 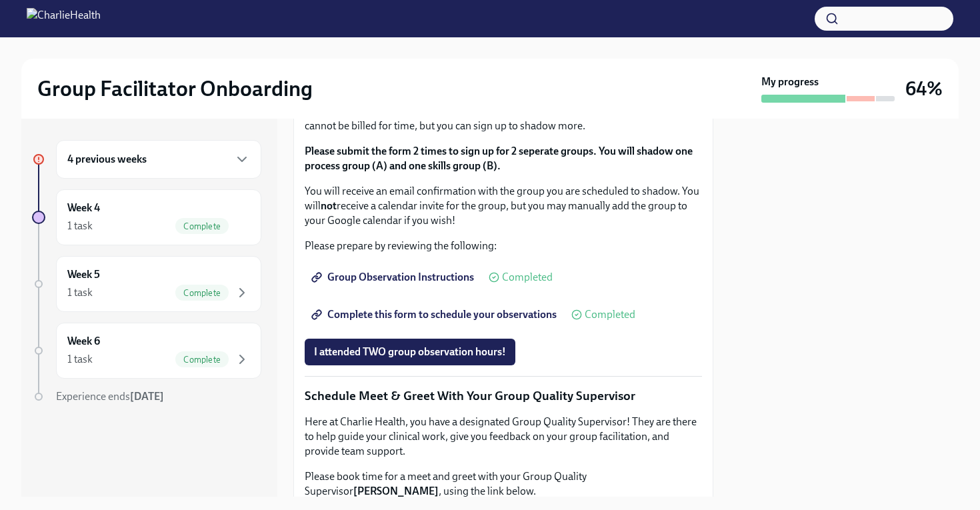 What do you see at coordinates (410, 352) in the screenshot?
I see `button: I attended TWO group observation hours!` at bounding box center [410, 352].